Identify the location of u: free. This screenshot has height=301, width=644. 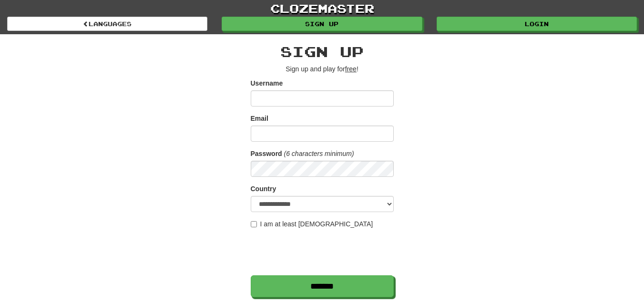
(351, 69).